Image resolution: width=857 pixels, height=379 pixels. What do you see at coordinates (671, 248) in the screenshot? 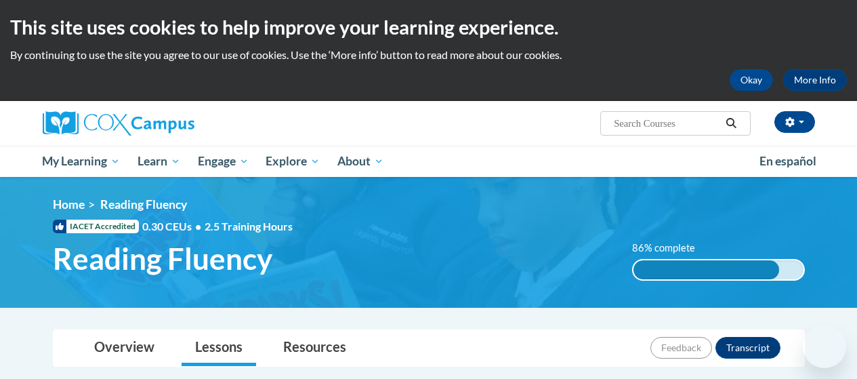
I see `label: 86% complete` at bounding box center [671, 248].